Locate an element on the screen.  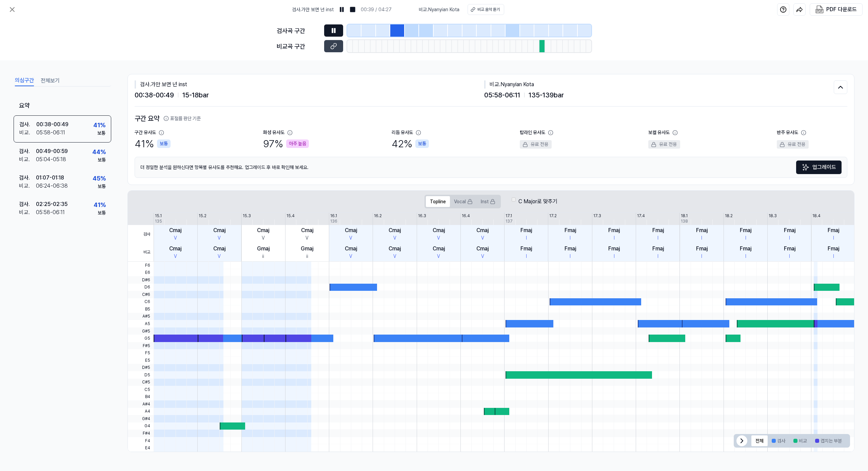
span: A4 is located at coordinates (141, 412).